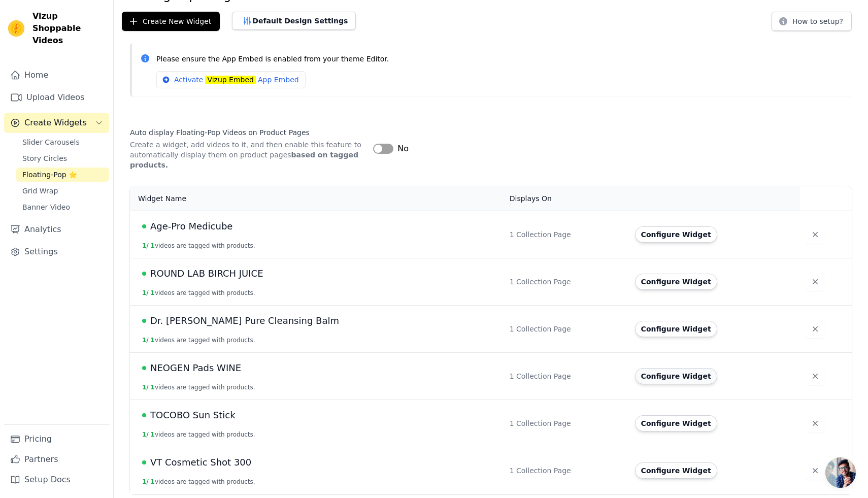 This screenshot has height=498, width=868. What do you see at coordinates (62, 207) in the screenshot?
I see `a: Banner Video` at bounding box center [62, 207].